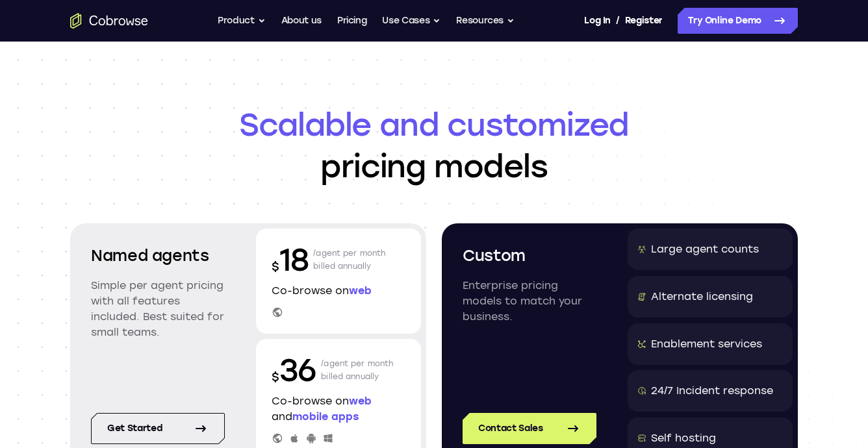 The image size is (868, 448). I want to click on h1: pricing models, so click(434, 146).